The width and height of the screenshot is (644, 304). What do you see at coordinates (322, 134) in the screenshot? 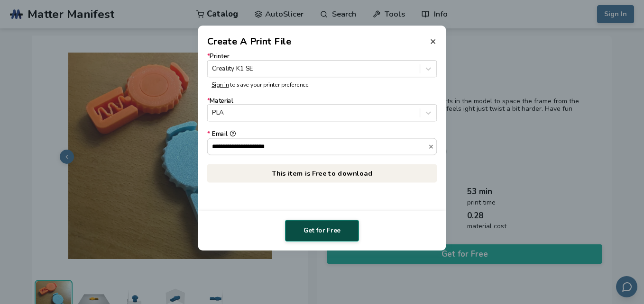
I see `div: Email` at bounding box center [322, 134].